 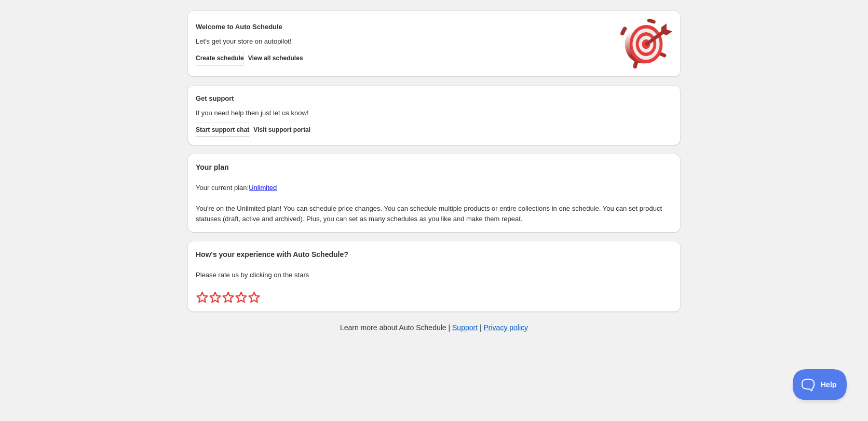 I want to click on button: View all schedules, so click(x=275, y=58).